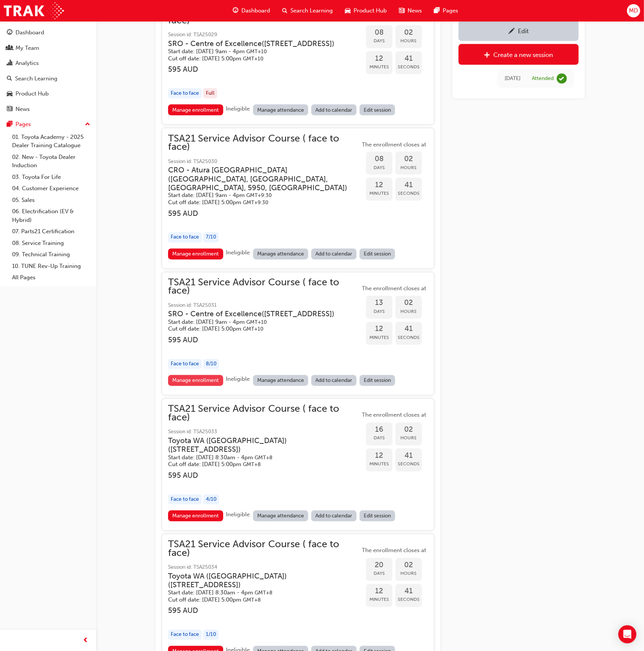 This screenshot has height=651, width=644. What do you see at coordinates (366, 11) in the screenshot?
I see `a: car-iconProduct Hub` at bounding box center [366, 11].